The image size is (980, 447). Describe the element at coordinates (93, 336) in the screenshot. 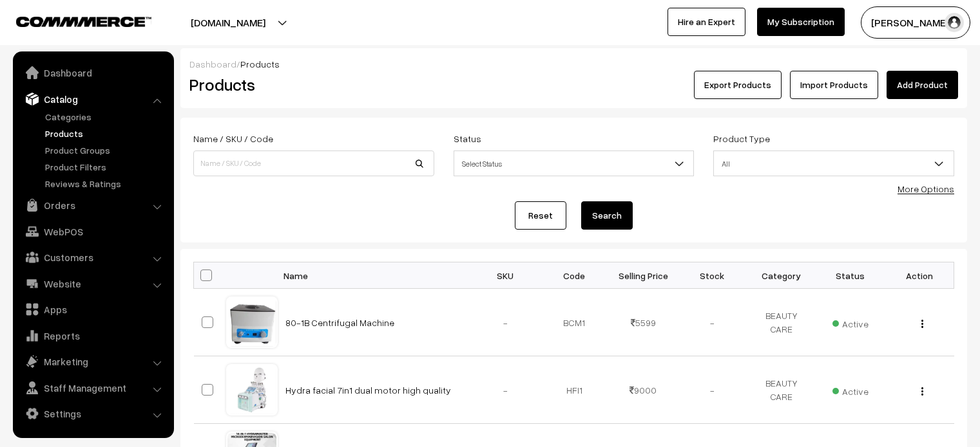

I see `a: Reports` at that location.